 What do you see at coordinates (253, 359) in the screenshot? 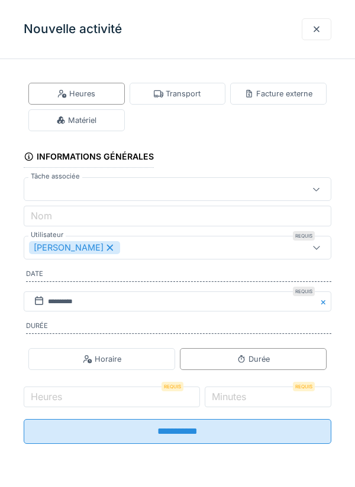
I see `div: Durée` at bounding box center [253, 359].